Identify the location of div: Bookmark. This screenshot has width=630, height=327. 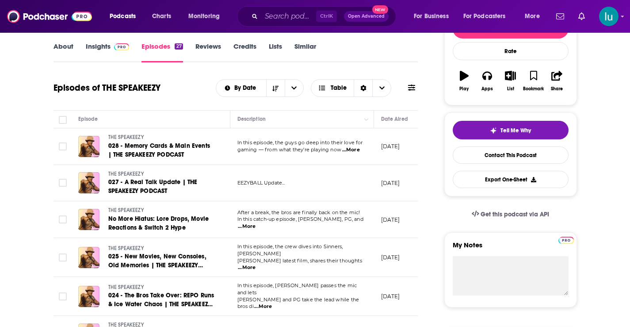
(533, 89).